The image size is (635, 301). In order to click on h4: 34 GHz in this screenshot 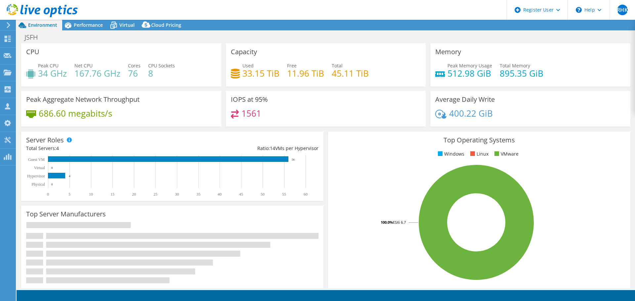, I will do `click(52, 73)`.